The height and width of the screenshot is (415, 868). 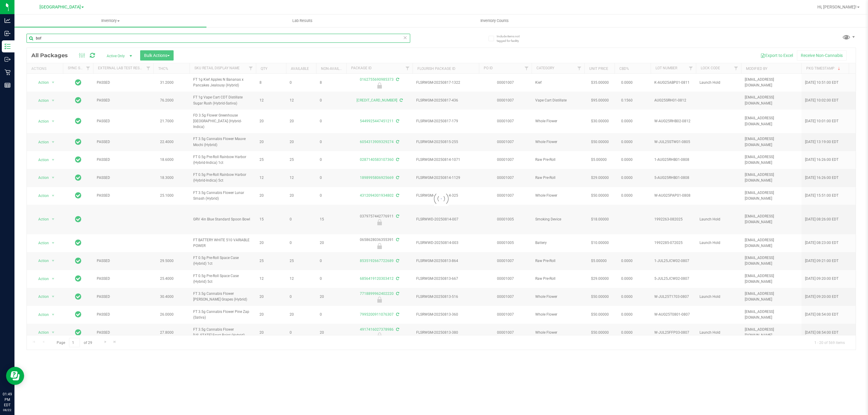 I want to click on a: Inventory Counts, so click(x=494, y=21).